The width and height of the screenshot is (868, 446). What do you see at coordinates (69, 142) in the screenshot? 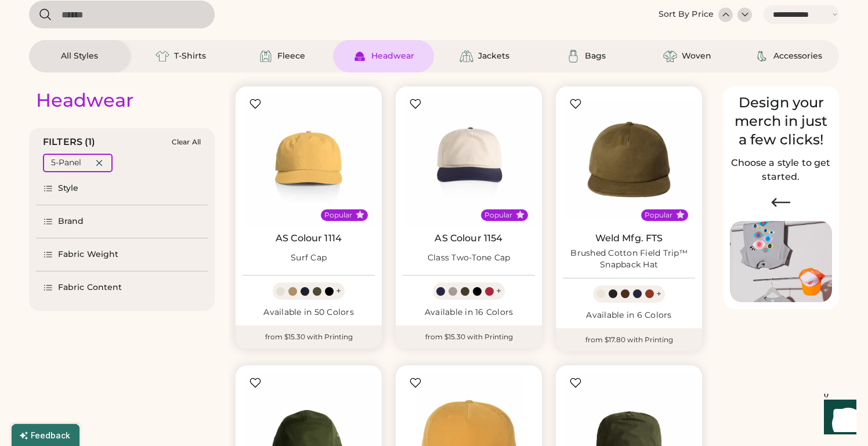
I see `div: FILTERS (1)` at bounding box center [69, 142].